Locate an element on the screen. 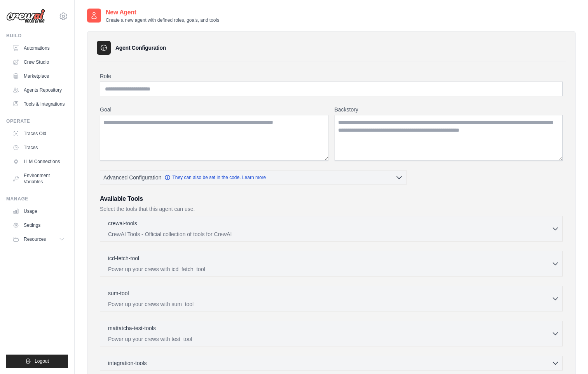 The height and width of the screenshot is (374, 588). button: sum-tool Power up your crews with sum_tool is located at coordinates (331, 298).